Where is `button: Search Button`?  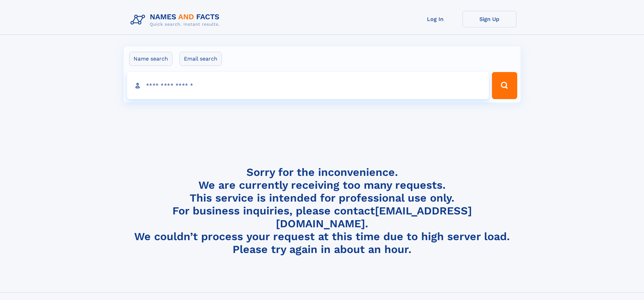
button: Search Button is located at coordinates (505, 85).